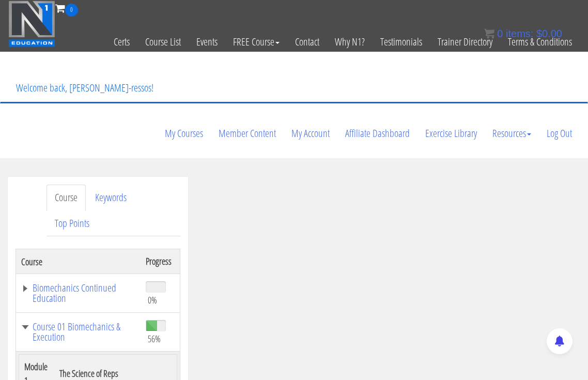 The height and width of the screenshot is (380, 588). What do you see at coordinates (452, 133) in the screenshot?
I see `a: Exercise Library` at bounding box center [452, 133].